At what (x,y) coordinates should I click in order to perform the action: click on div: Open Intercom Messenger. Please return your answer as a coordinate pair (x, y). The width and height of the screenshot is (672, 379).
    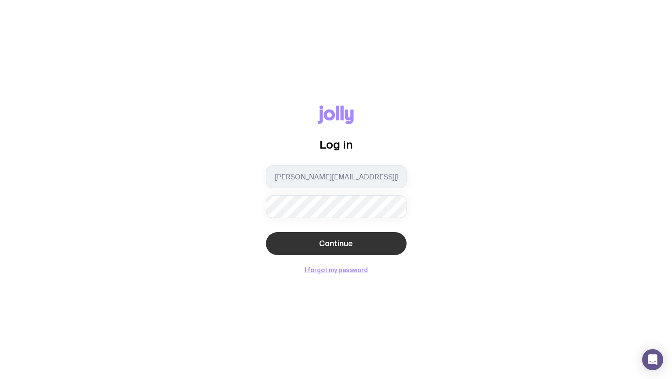
    Looking at the image, I should click on (653, 360).